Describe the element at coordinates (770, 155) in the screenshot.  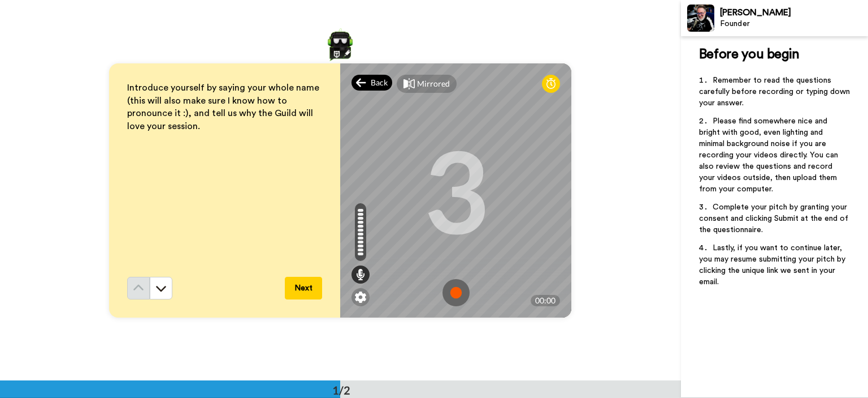
I see `span: Please find somewhere nice and bright with good, even lighting and minimal background noise if yo...` at that location.